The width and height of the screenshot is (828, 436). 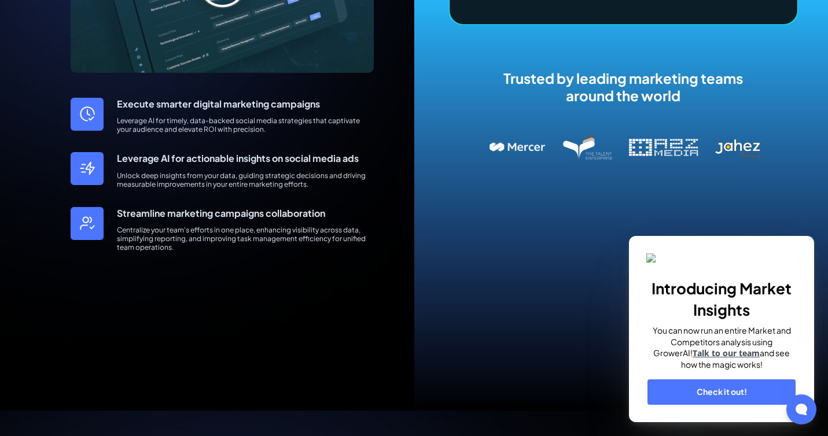 I want to click on a: Check it out!, so click(x=722, y=392).